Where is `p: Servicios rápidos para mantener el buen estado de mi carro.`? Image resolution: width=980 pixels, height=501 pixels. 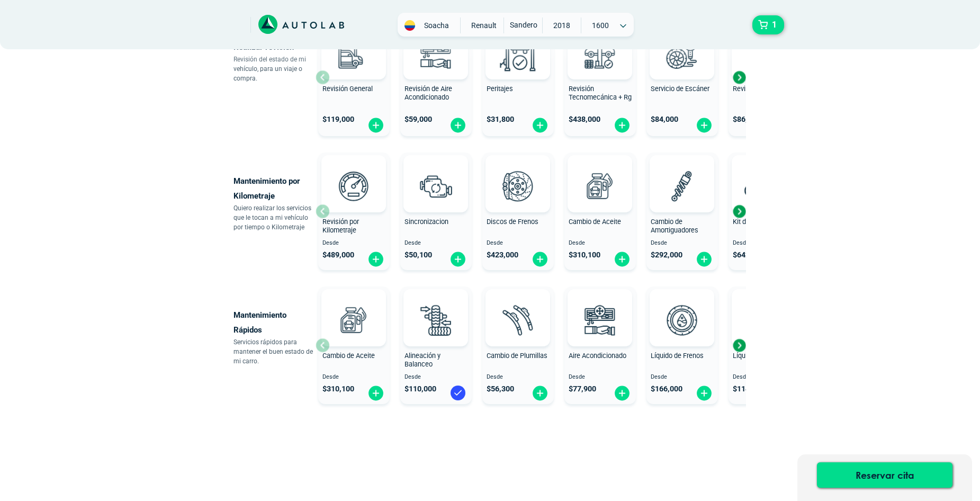
p: Servicios rápidos para mantener el buen estado de mi carro. is located at coordinates (274, 352).